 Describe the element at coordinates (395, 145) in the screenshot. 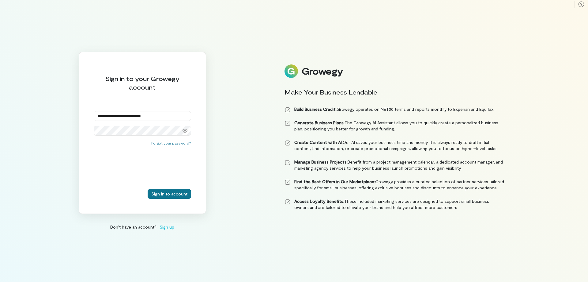

I see `li: Our AI saves your business time and money. It is always ready to draft initial content, find info...` at that location.